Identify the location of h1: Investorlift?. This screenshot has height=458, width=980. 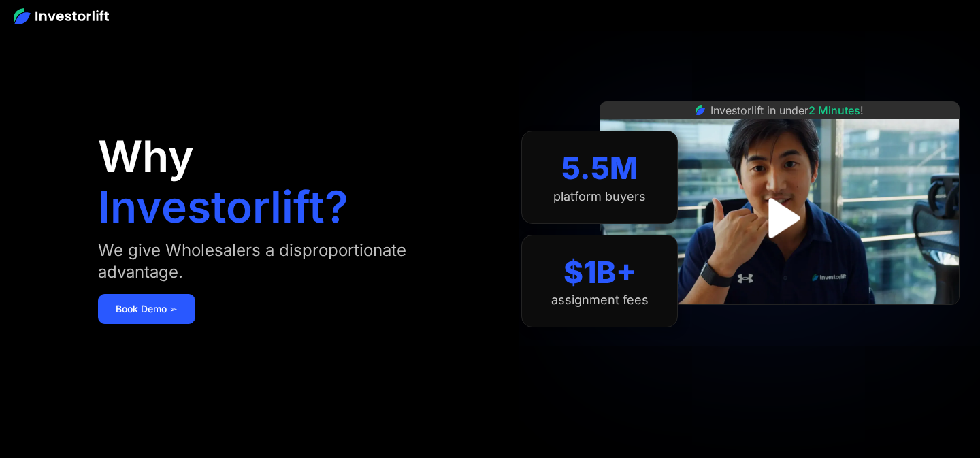
(223, 207).